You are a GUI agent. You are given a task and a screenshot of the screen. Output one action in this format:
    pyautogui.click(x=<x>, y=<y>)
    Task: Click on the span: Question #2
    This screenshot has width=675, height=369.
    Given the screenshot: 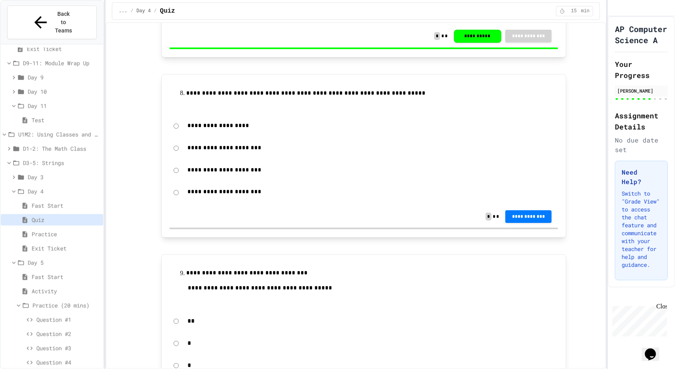 What is the action you would take?
    pyautogui.click(x=68, y=334)
    